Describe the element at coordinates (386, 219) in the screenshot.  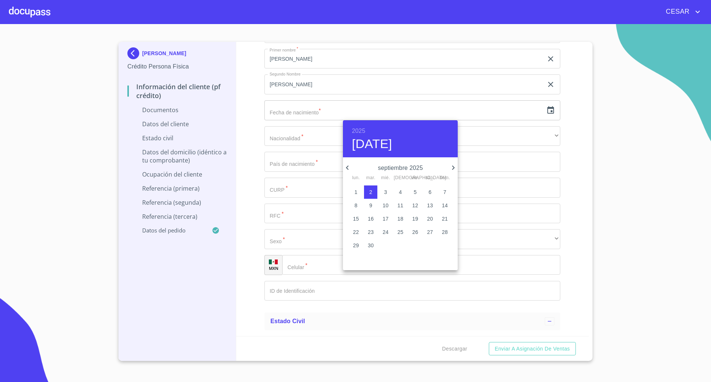
I see `button: 17` at that location.